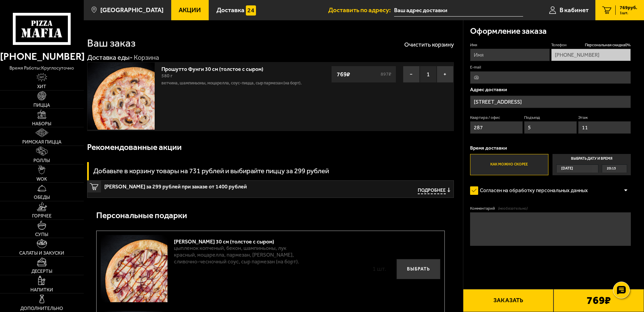 The image size is (644, 312). What do you see at coordinates (42, 87) in the screenshot?
I see `span: Хит` at bounding box center [42, 87].